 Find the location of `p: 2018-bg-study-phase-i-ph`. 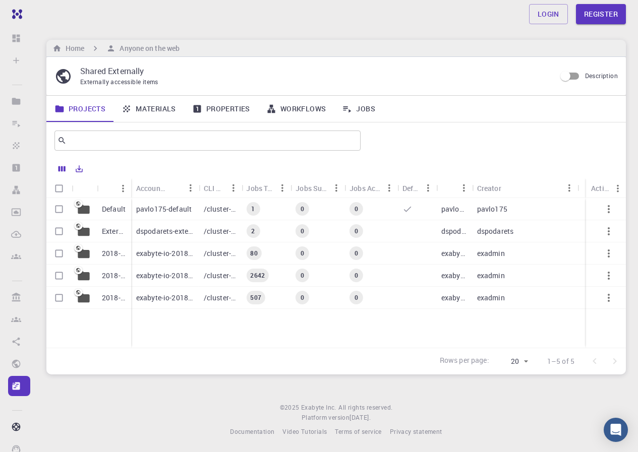

p: 2018-bg-study-phase-i-ph is located at coordinates (114, 254).